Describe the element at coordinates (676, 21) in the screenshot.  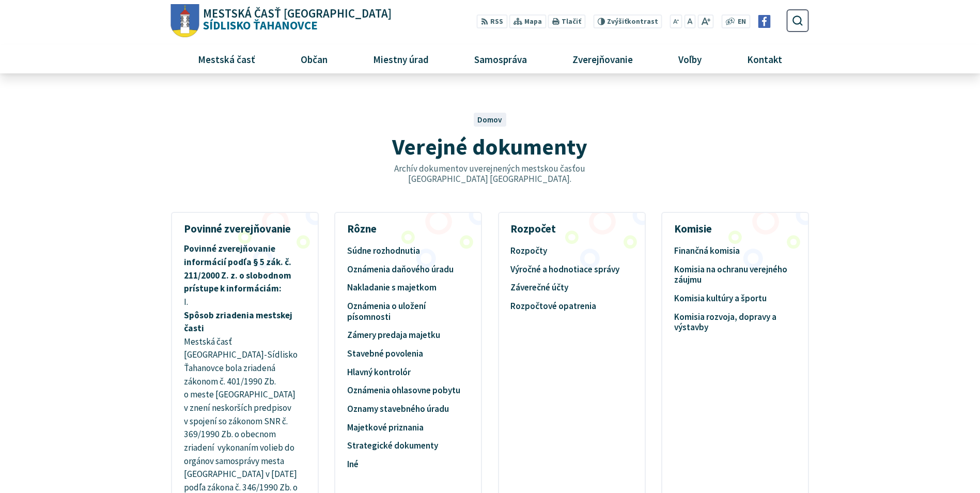
I see `button: Zmenšiť veľkosť písma` at that location.